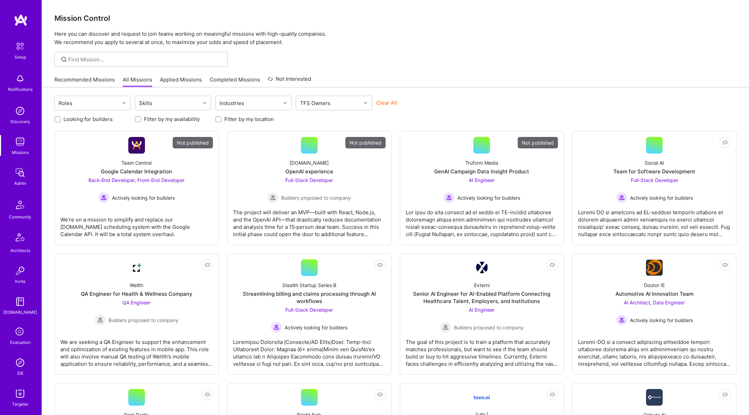 This screenshot has height=415, width=749. I want to click on i: icon SelectionTeam, so click(20, 332).